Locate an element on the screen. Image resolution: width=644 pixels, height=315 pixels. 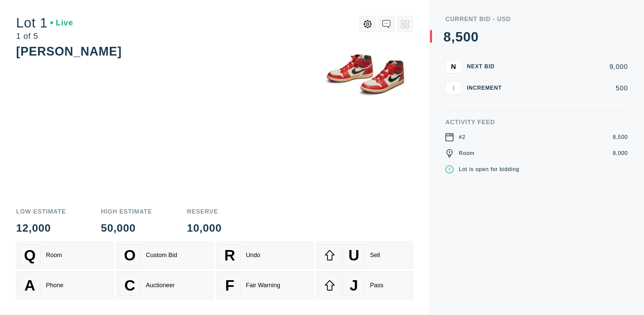
div: 8,000 is located at coordinates (620, 153).